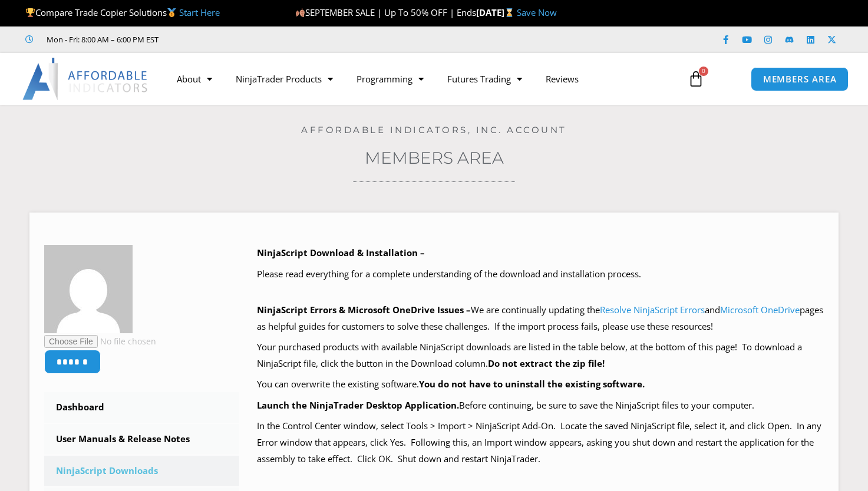  What do you see at coordinates (696, 79) in the screenshot?
I see `a: 0` at bounding box center [696, 79].